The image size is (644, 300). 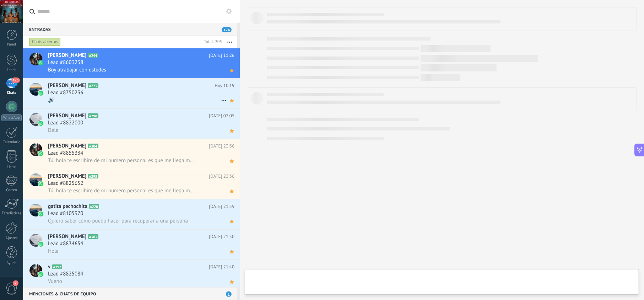 I want to click on span: gatita pechochita, so click(x=67, y=207).